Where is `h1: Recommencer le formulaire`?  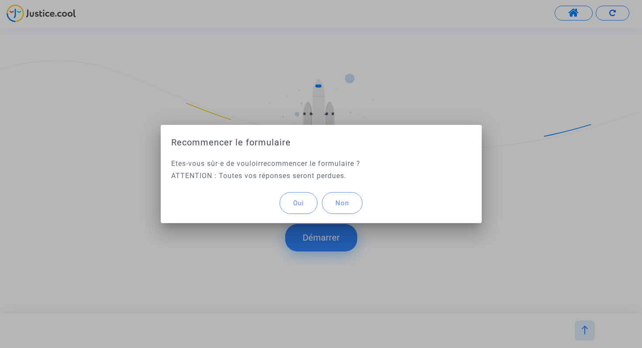 h1: Recommencer le formulaire is located at coordinates (321, 142).